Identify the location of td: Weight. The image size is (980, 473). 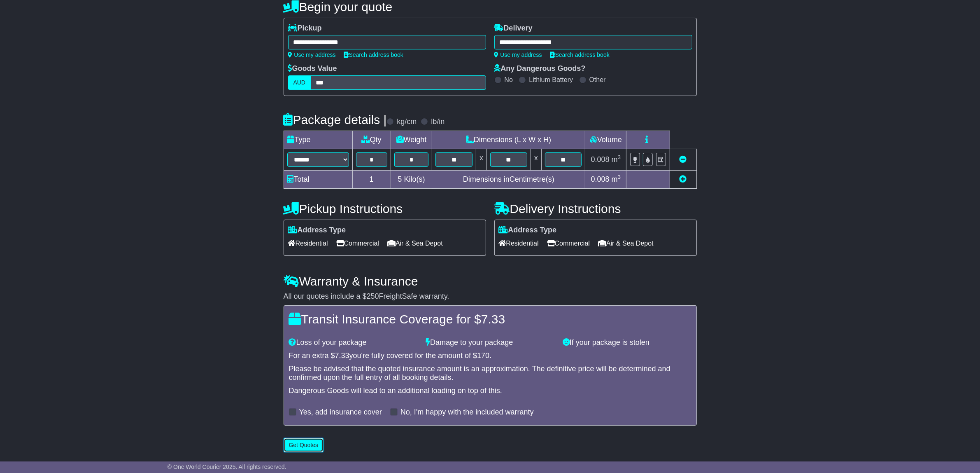
(411, 140).